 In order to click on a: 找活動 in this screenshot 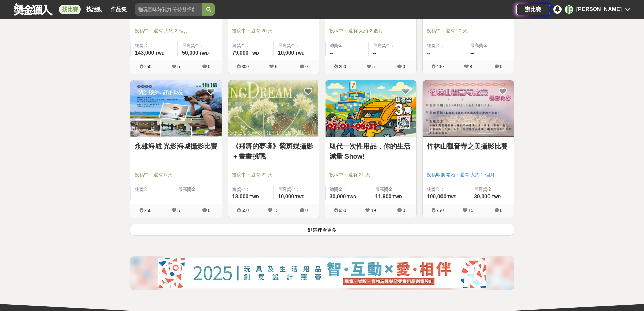, I will do `click(95, 9)`.